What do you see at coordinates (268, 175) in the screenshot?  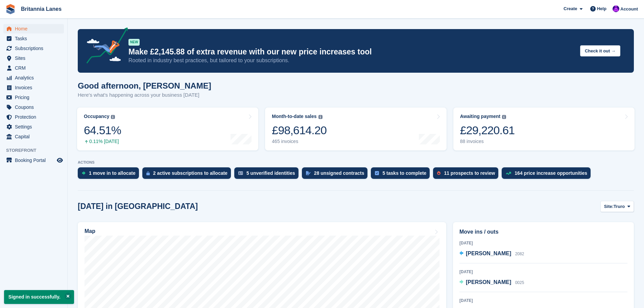 I see `a: 5 unverified identities` at bounding box center [268, 175].